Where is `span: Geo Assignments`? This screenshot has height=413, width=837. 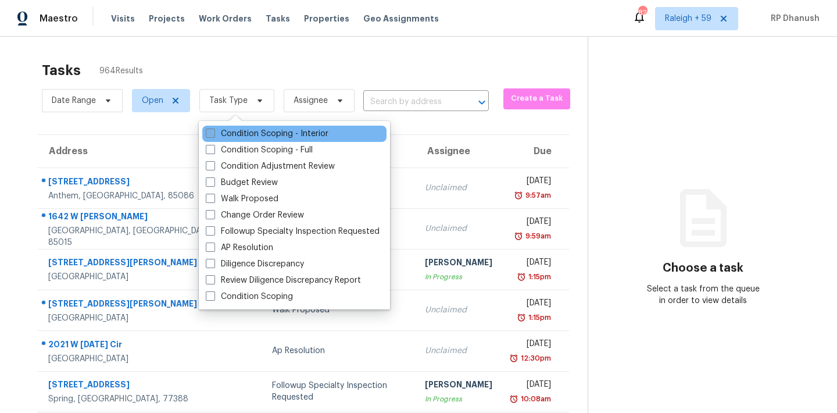 span: Geo Assignments is located at coordinates (401, 19).